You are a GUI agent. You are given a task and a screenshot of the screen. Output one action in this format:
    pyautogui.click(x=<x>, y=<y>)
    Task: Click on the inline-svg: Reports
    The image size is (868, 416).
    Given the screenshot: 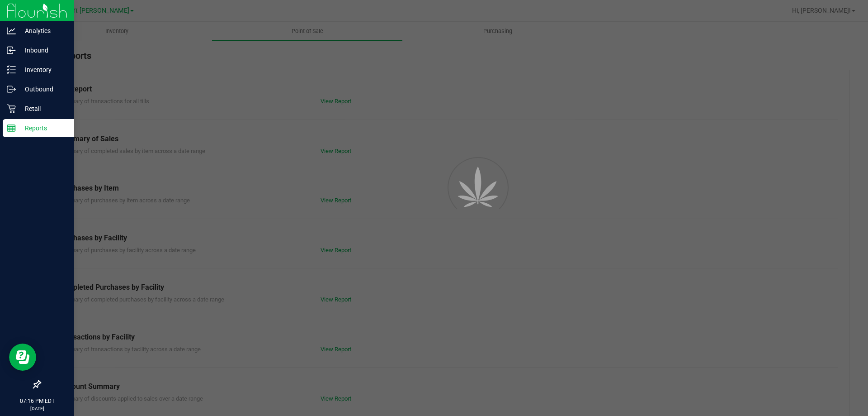 What is the action you would take?
    pyautogui.click(x=12, y=128)
    